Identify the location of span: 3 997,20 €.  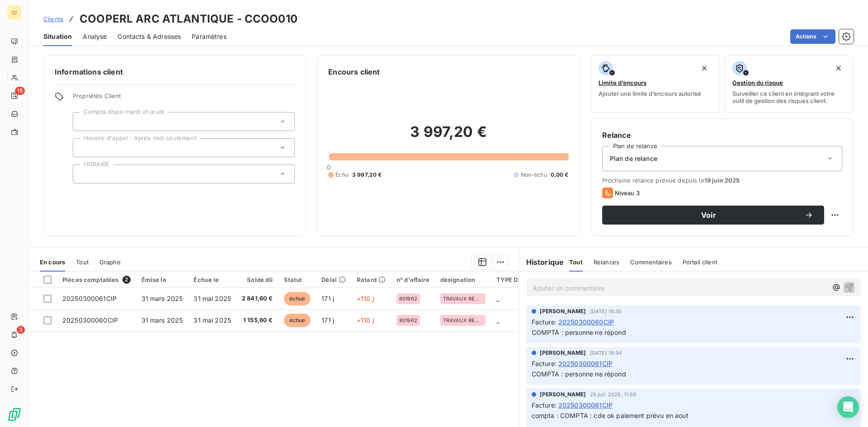
(367, 175).